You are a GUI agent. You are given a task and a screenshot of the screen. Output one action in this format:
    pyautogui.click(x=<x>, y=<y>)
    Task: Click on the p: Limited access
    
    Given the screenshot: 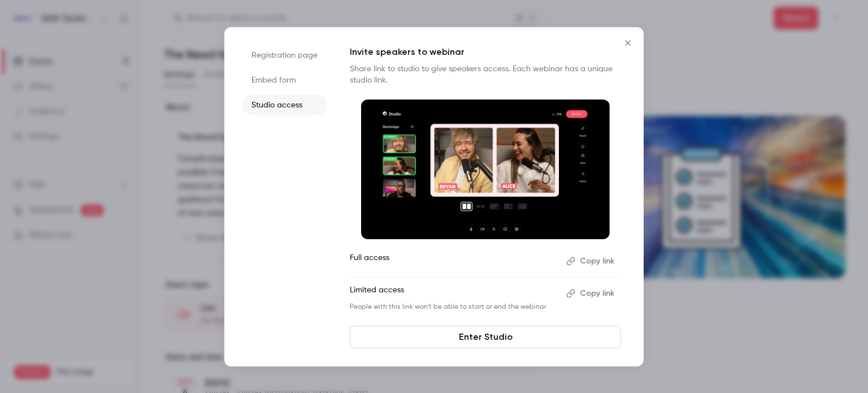 What is the action you would take?
    pyautogui.click(x=453, y=294)
    